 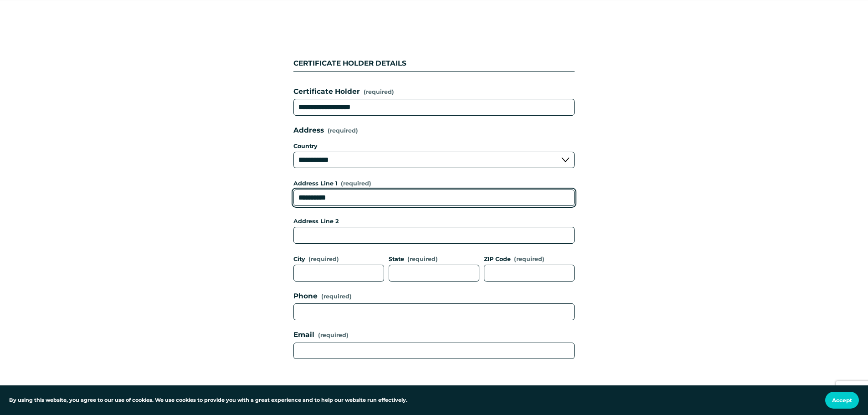 I want to click on span: Address, so click(x=309, y=131).